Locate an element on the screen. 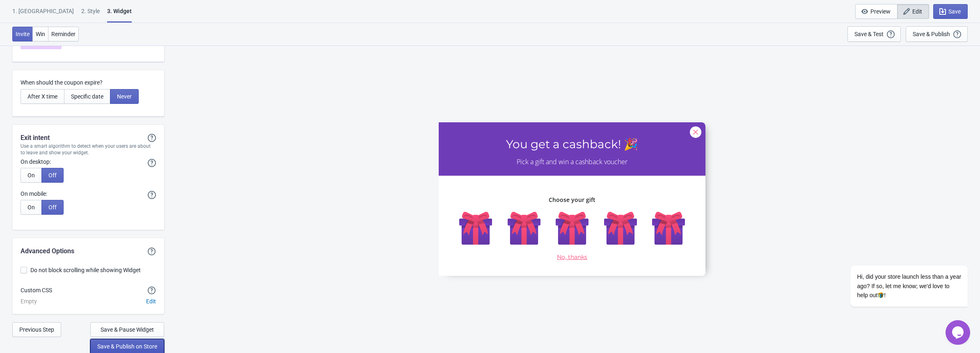 The height and width of the screenshot is (353, 980). button: Never is located at coordinates (124, 97).